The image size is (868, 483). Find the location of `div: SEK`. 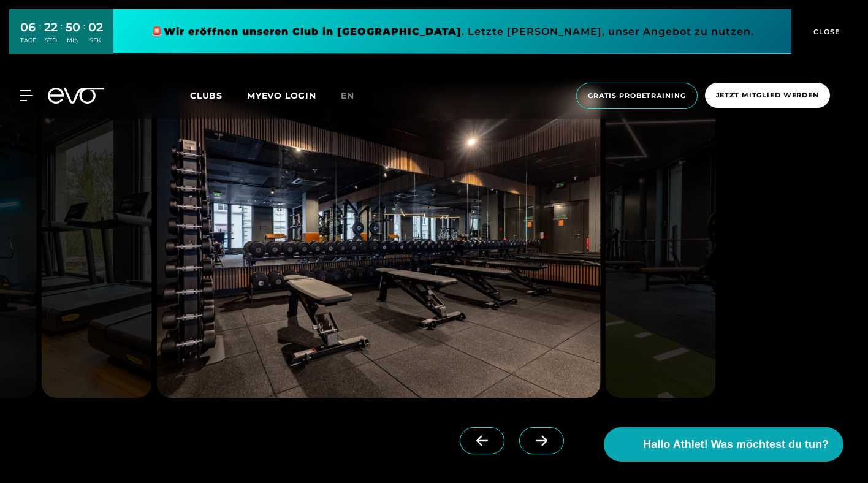

div: SEK is located at coordinates (95, 41).